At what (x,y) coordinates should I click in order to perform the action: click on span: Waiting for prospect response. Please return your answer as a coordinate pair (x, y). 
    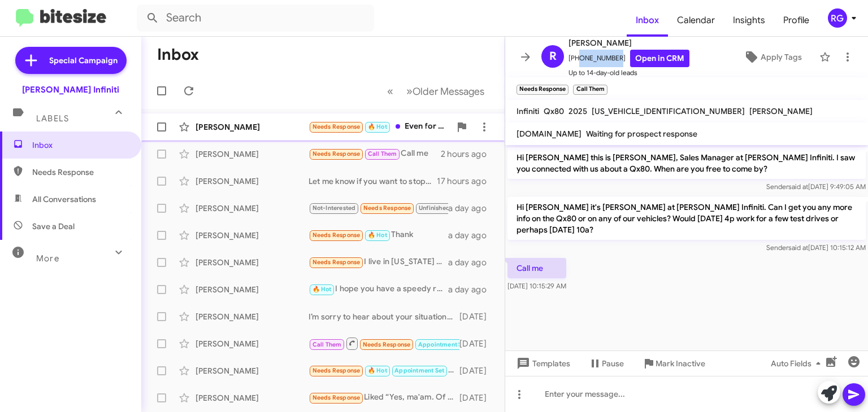
    Looking at the image, I should click on (641, 134).